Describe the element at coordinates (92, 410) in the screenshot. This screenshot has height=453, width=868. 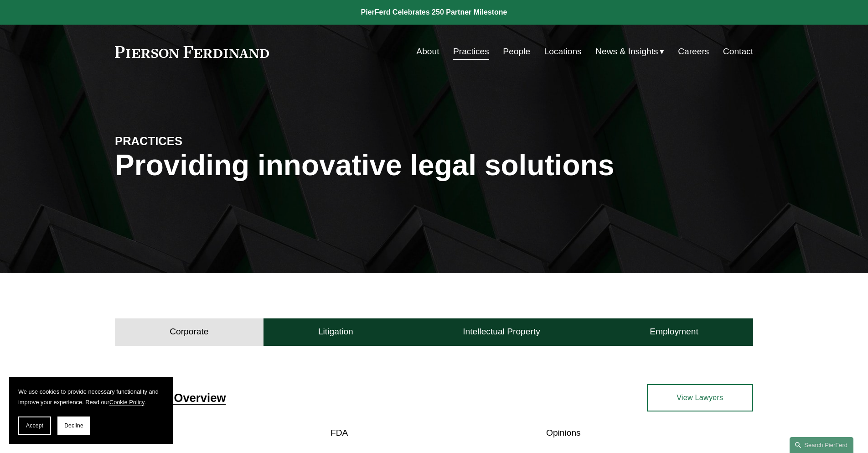
I see `section: Cookie banner` at that location.